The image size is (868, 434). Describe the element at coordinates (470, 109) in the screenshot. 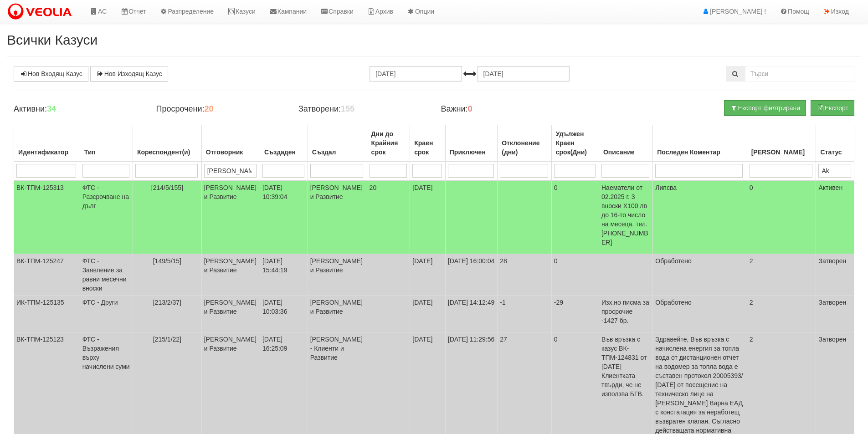

I see `b: 0` at that location.